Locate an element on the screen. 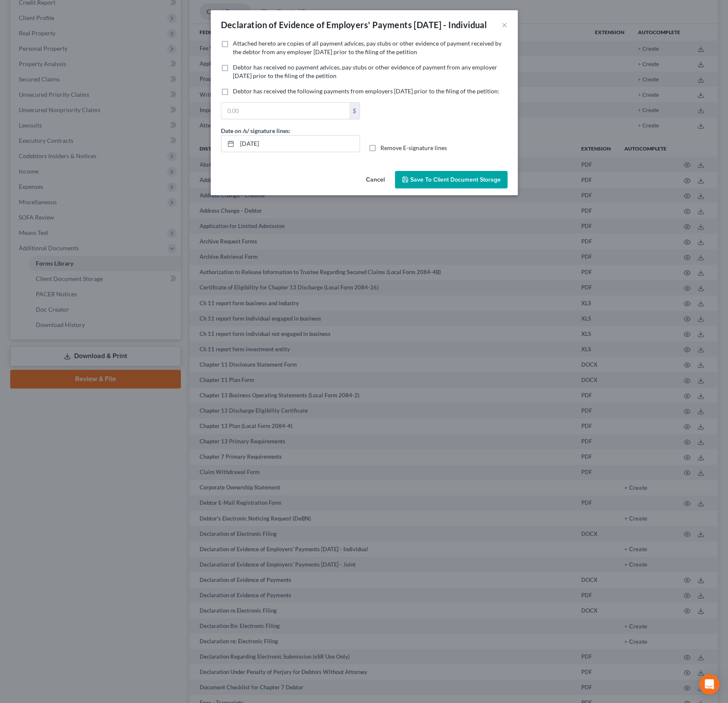 This screenshot has height=703, width=728. input: 0.00 is located at coordinates (285, 110).